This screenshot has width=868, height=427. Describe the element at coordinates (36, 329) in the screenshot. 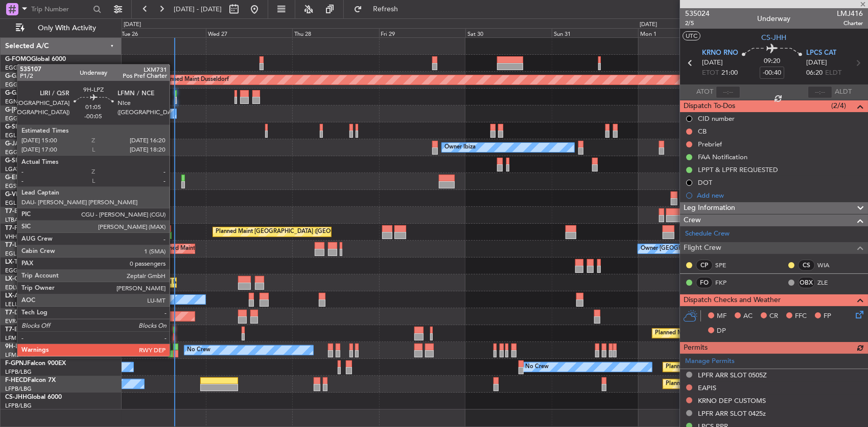

I see `a: T7-EMIHawker 900XP` at that location.